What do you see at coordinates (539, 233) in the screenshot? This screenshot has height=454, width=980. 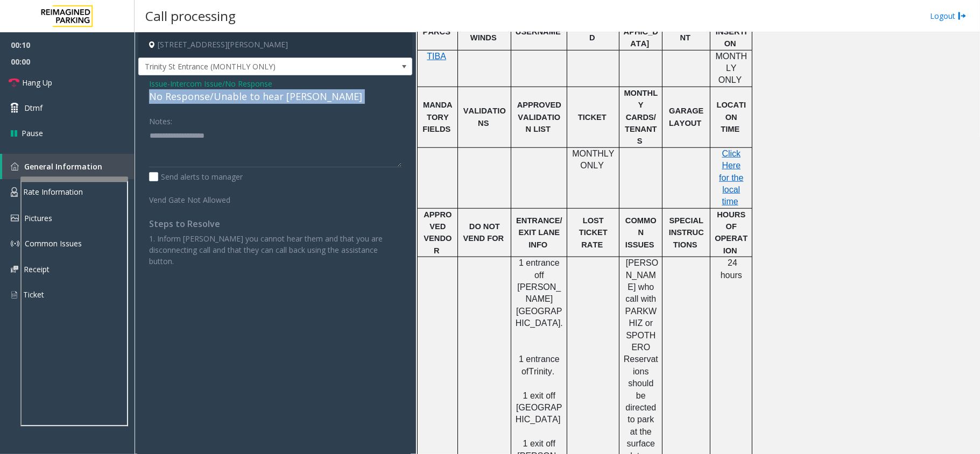 I see `span: ENTRANCE/EXIT LANE INFO` at bounding box center [539, 233].